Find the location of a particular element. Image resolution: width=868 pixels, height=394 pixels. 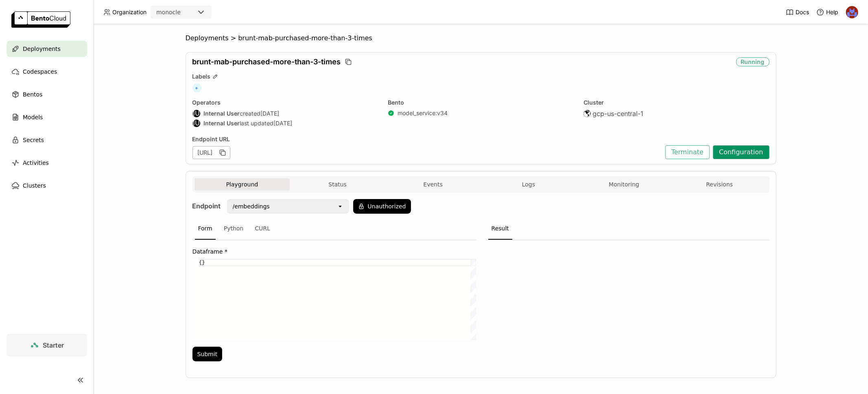

a: Deployments is located at coordinates (47, 49).